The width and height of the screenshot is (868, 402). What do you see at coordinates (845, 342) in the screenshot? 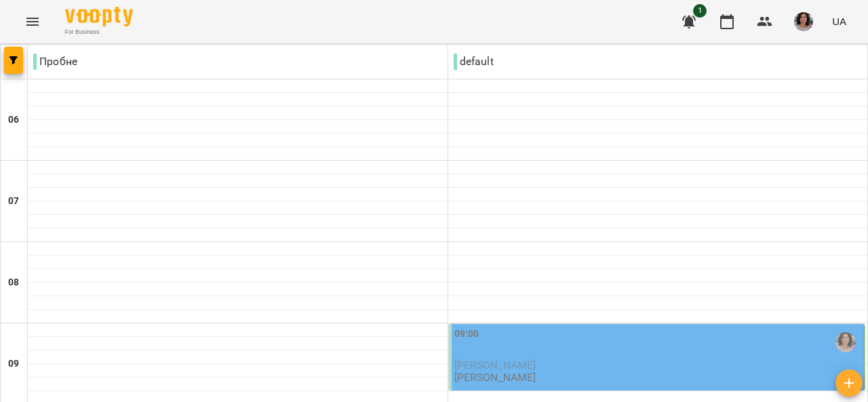
I see `div: Гавурська Надія Вікторівна` at bounding box center [845, 342].